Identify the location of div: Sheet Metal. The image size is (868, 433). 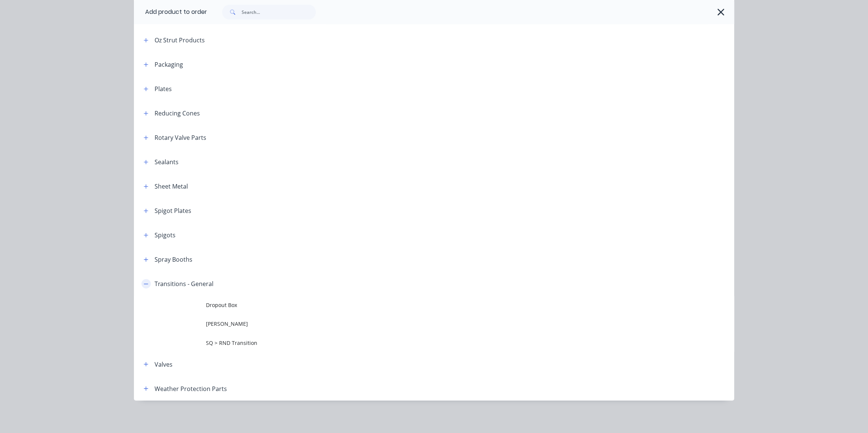
(171, 186).